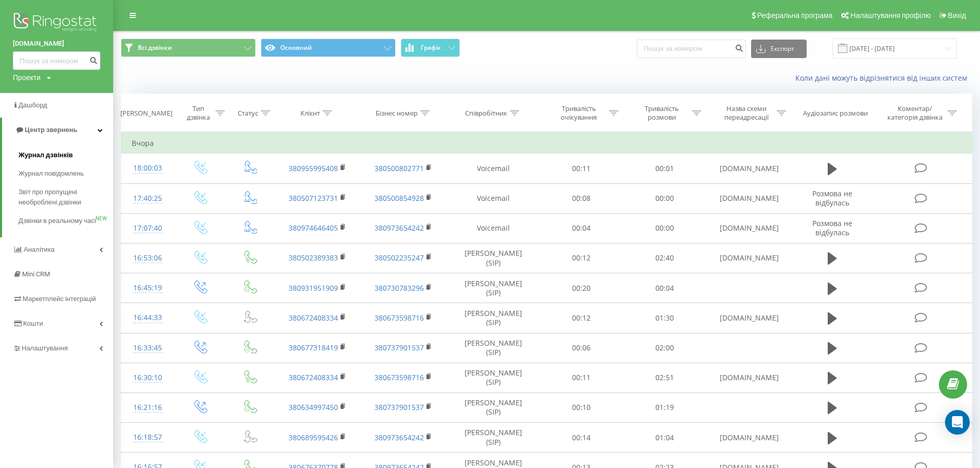  Describe the element at coordinates (884, 77) in the screenshot. I see `a: Коли дані можуть відрізнятися вiд інших систем` at that location.